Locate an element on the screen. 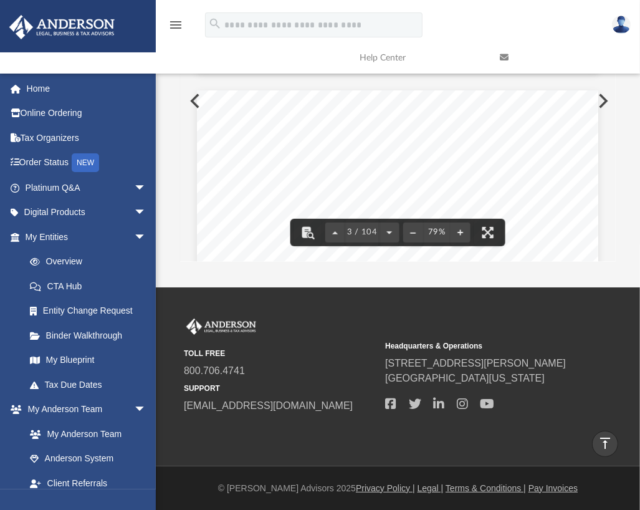 This screenshot has height=510, width=640. div: Current zoom level is located at coordinates (437, 232).